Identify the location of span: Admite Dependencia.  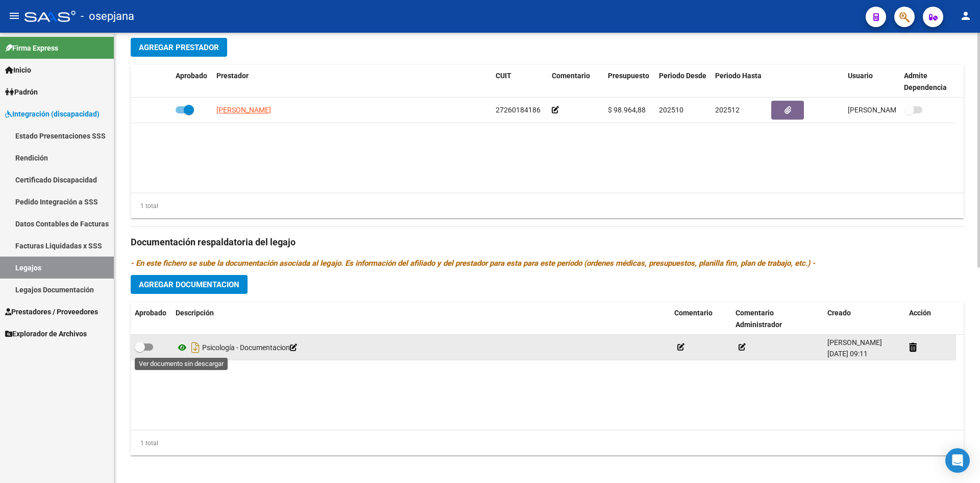
(925, 81).